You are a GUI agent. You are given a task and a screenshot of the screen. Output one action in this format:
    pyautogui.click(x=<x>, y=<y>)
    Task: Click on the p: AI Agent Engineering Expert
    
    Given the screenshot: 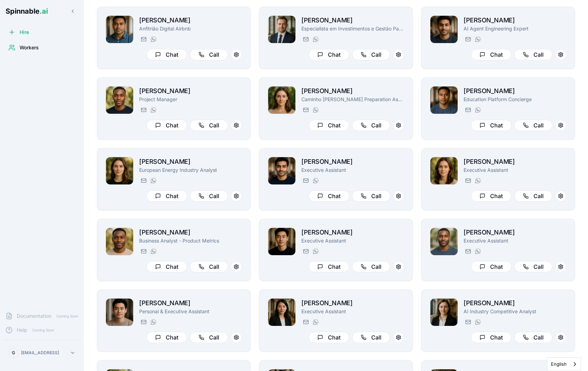 What is the action you would take?
    pyautogui.click(x=515, y=28)
    